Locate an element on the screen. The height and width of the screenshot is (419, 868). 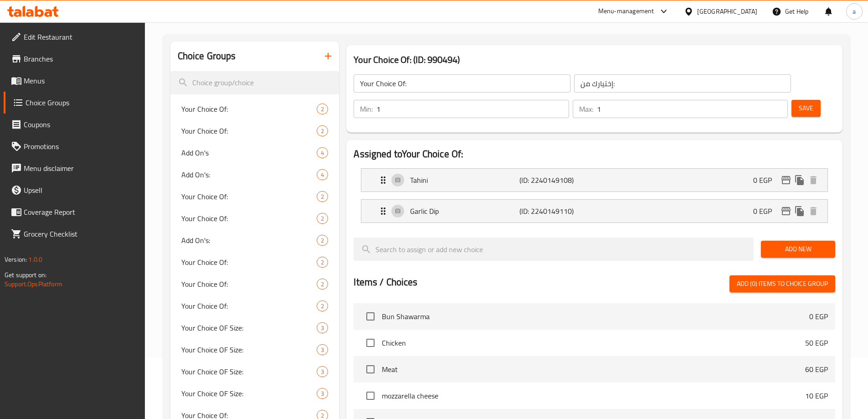
a: Edit Restaurant is located at coordinates (75, 37).